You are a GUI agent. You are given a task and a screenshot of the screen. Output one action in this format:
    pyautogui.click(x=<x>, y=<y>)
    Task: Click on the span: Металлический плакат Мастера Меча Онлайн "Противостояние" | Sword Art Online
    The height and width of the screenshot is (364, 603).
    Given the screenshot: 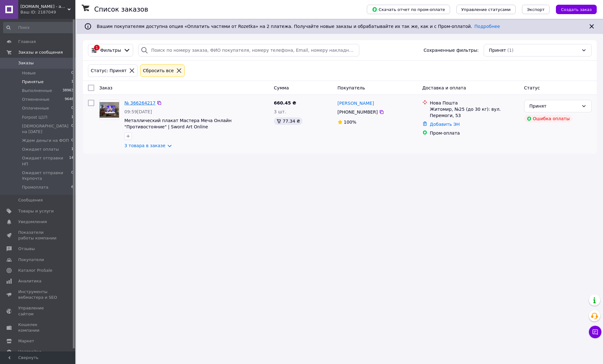 What is the action you would take?
    pyautogui.click(x=178, y=124)
    